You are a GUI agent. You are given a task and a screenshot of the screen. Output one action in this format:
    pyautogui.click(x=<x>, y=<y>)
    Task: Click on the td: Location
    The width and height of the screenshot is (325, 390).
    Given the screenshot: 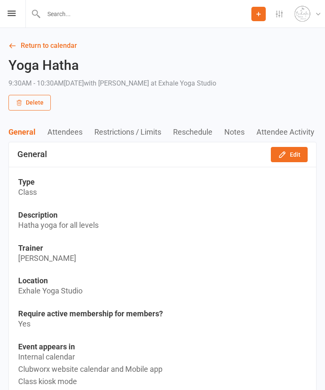 What is the action you would take?
    pyautogui.click(x=163, y=280)
    